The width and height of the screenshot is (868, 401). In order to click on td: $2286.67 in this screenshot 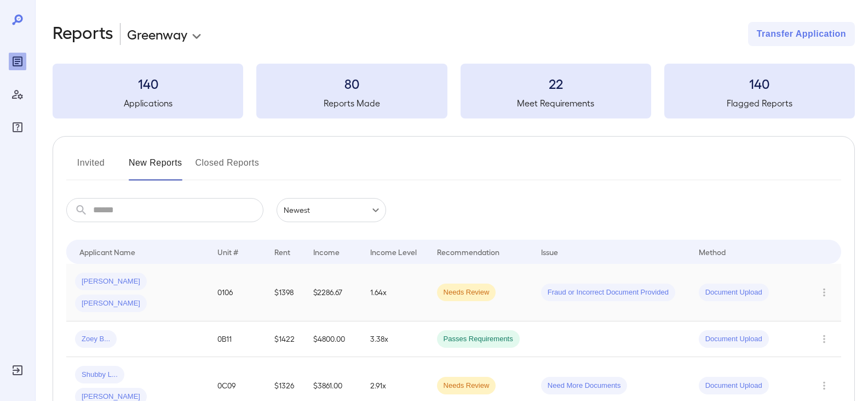, I will do `click(333, 292)`.